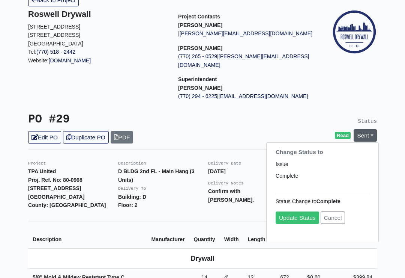  What do you see at coordinates (87, 234) in the screenshot?
I see `th: Description` at bounding box center [87, 234].